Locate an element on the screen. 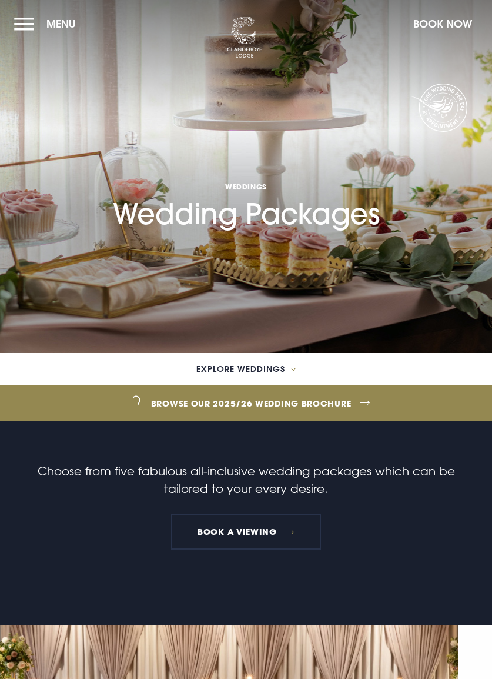 The height and width of the screenshot is (679, 492). h1: Wedding Packages is located at coordinates (246, 164).